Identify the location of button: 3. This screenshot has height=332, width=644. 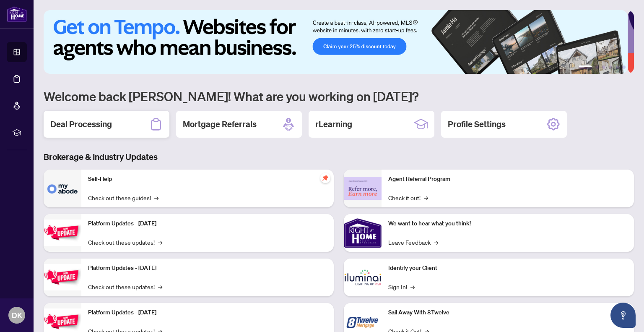
(604, 67).